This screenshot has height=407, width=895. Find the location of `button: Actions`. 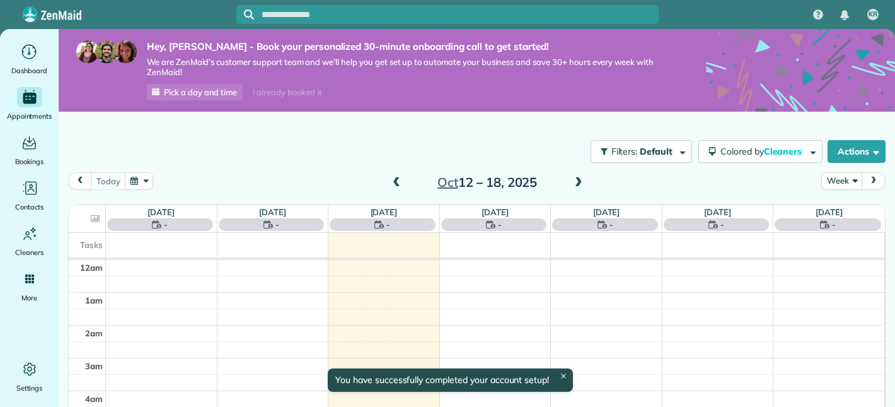

button: Actions is located at coordinates (857, 151).